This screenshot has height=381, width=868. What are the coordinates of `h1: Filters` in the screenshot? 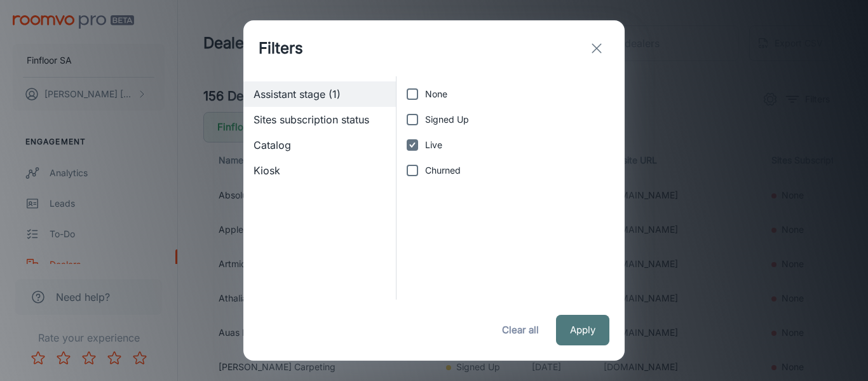 It's located at (281, 48).